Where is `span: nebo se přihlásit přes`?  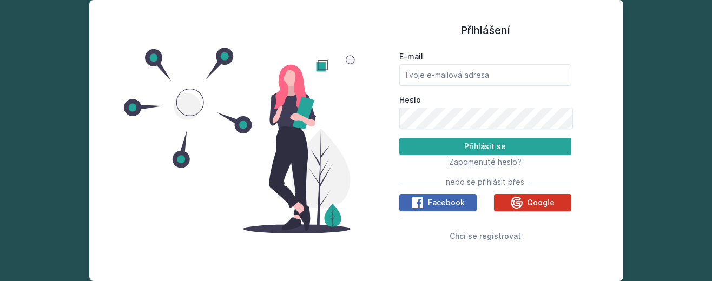
span: nebo se přihlásit přes is located at coordinates (485, 182).